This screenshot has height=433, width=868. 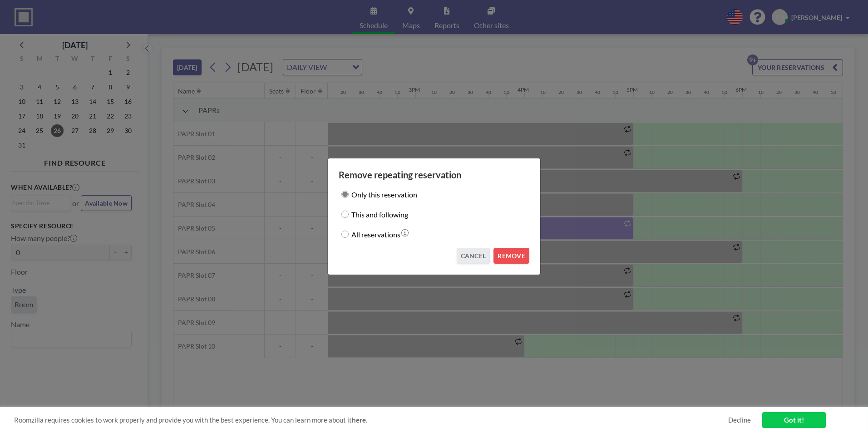 What do you see at coordinates (371, 420) in the screenshot?
I see `span: Roomzilla requires cookies to work properly and provide you with the best experience. You can lea...` at bounding box center [371, 420].